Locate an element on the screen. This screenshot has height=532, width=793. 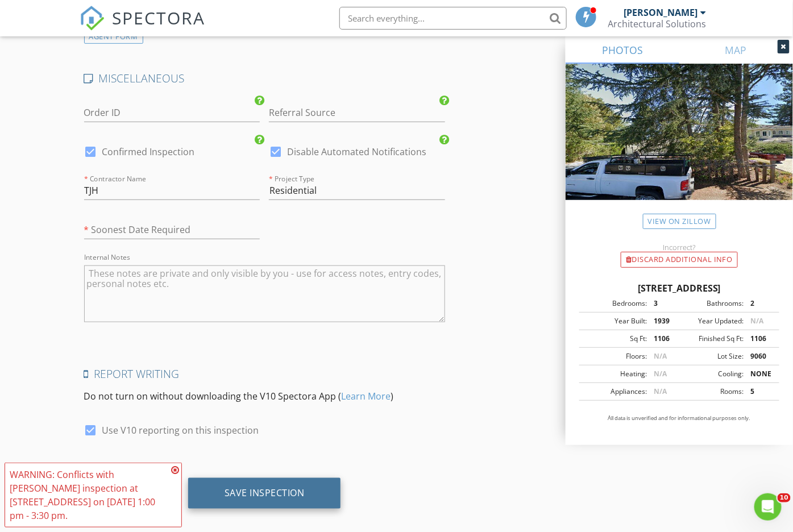
label: Confirmed Inspection is located at coordinates (148, 151).